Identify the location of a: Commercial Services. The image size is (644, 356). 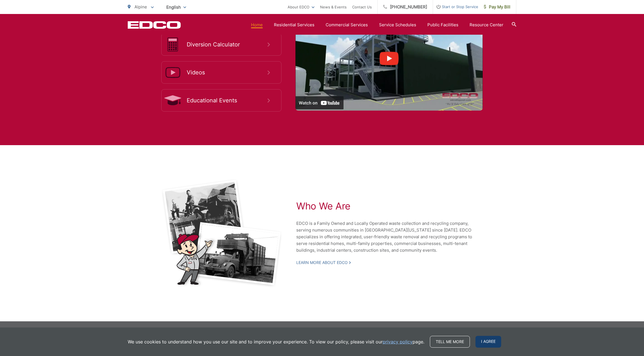
(346, 25).